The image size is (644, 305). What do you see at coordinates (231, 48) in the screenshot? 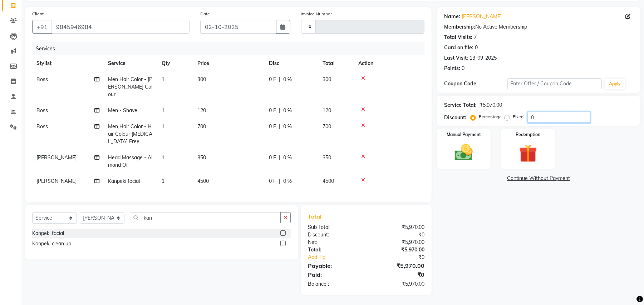
I see `div: Services` at bounding box center [231, 48].